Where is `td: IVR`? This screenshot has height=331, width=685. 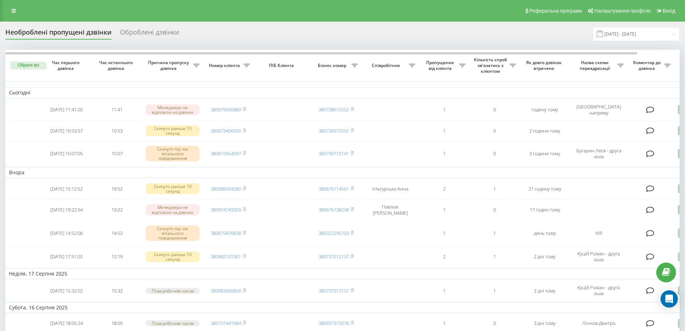 td: IVR is located at coordinates (599, 233).